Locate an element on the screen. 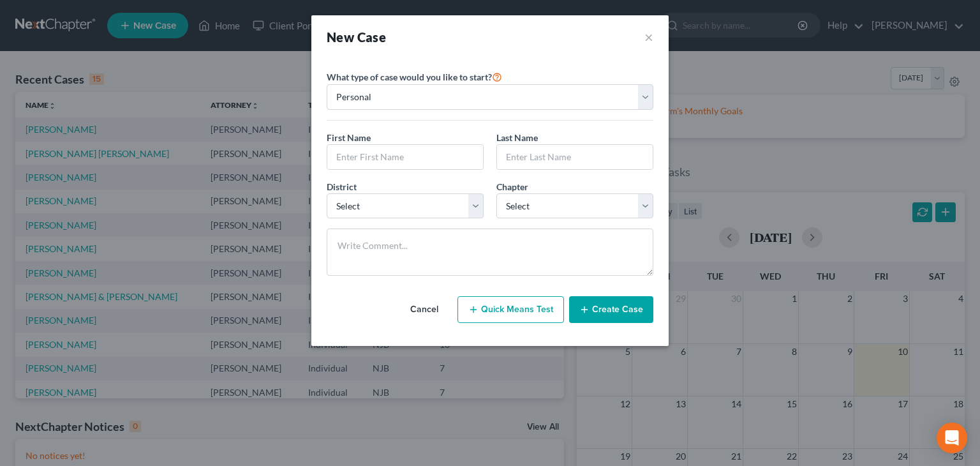 This screenshot has width=980, height=466. span: District is located at coordinates (341, 187).